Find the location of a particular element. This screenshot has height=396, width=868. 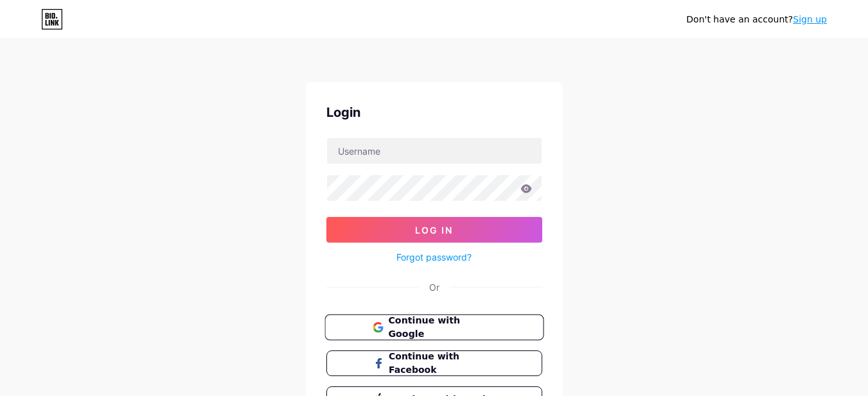

button: Continue with Facebook is located at coordinates (434, 363).